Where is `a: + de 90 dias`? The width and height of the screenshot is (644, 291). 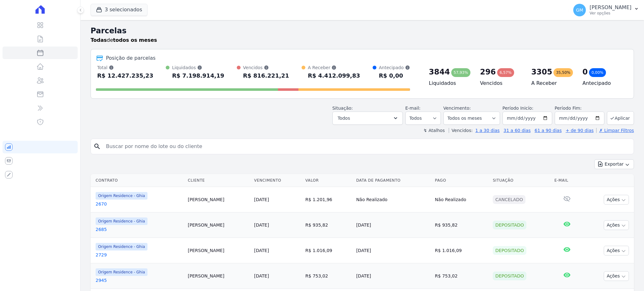 a: + de 90 dias is located at coordinates (579, 130).